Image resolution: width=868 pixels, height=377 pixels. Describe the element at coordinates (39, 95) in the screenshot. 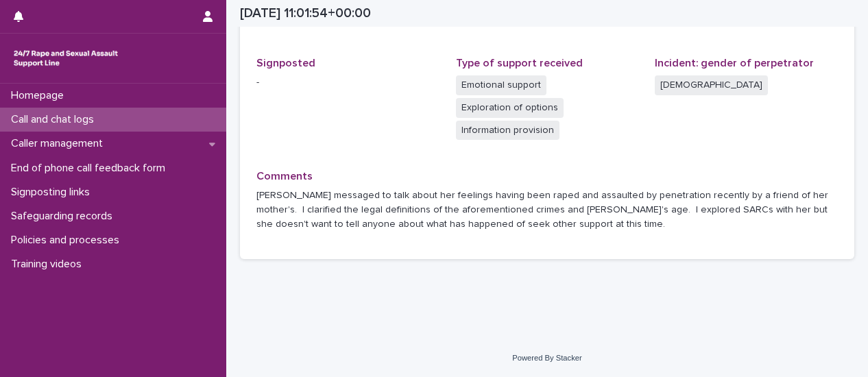

I see `p: Homepage` at that location.